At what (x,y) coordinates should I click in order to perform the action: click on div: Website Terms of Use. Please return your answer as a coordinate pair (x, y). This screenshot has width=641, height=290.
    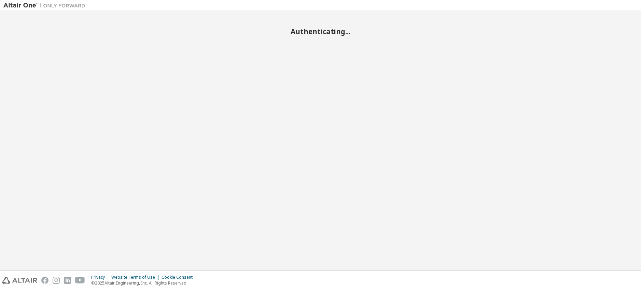
    Looking at the image, I should click on (136, 277).